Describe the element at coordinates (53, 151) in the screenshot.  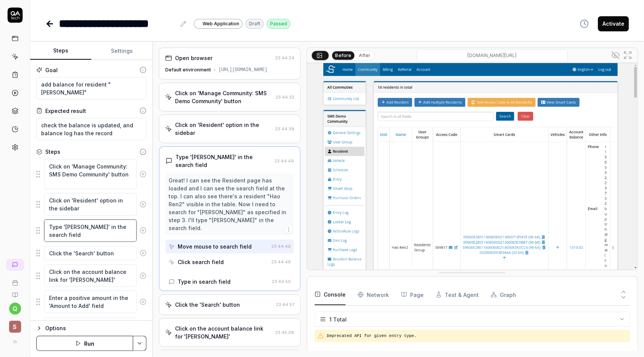
I see `div: Steps` at that location.